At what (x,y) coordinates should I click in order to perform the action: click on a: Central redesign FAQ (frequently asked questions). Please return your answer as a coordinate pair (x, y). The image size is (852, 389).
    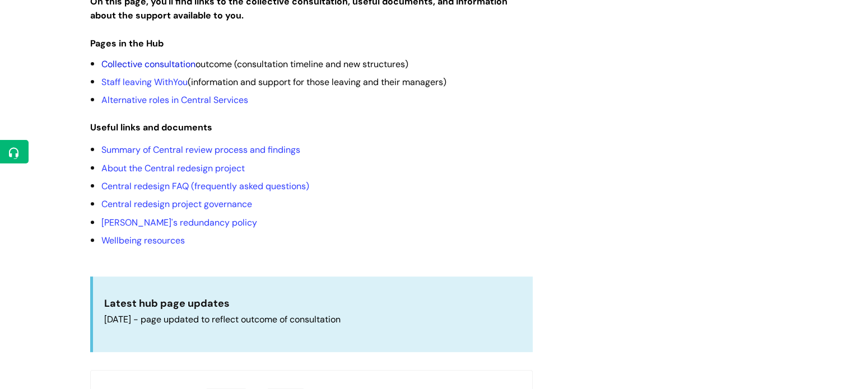
    Looking at the image, I should click on (205, 186).